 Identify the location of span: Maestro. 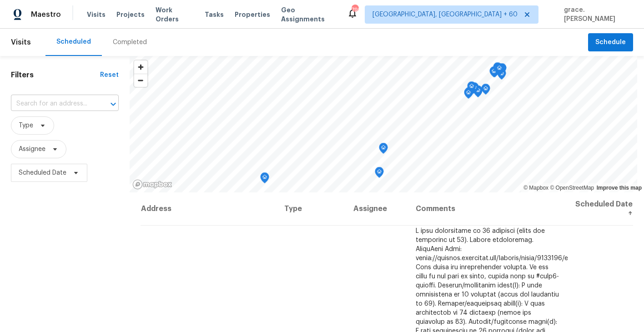
(46, 15).